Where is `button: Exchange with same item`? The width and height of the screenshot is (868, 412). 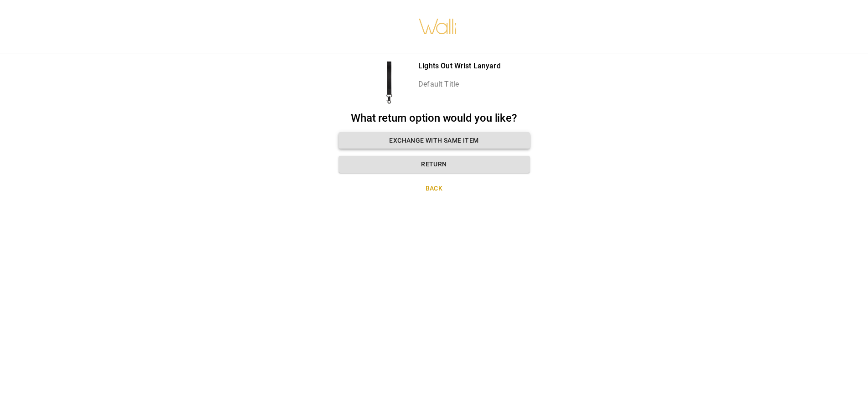
button: Exchange with same item is located at coordinates (434, 141).